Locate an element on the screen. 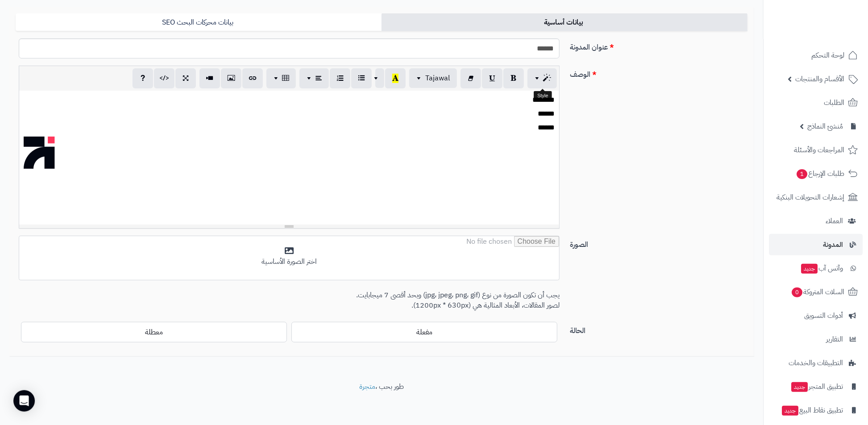  div: Open Intercom Messenger is located at coordinates (24, 401).